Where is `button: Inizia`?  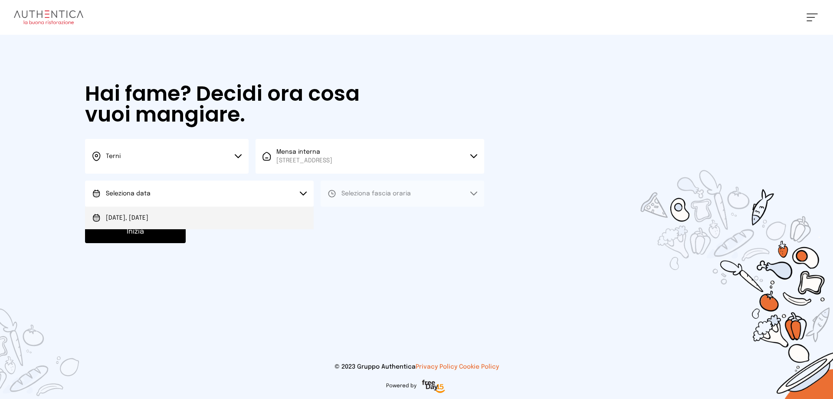 button: Inizia is located at coordinates (135, 232).